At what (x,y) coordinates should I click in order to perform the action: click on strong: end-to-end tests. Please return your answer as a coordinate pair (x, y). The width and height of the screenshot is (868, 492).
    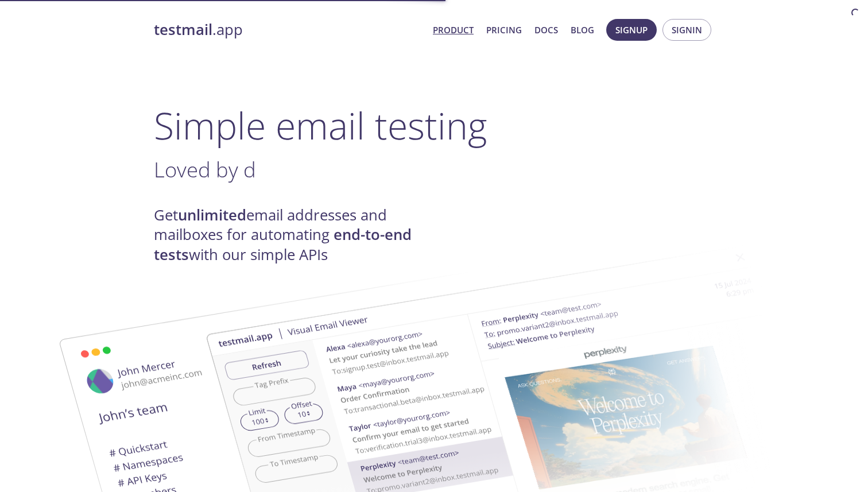
    Looking at the image, I should click on (282, 244).